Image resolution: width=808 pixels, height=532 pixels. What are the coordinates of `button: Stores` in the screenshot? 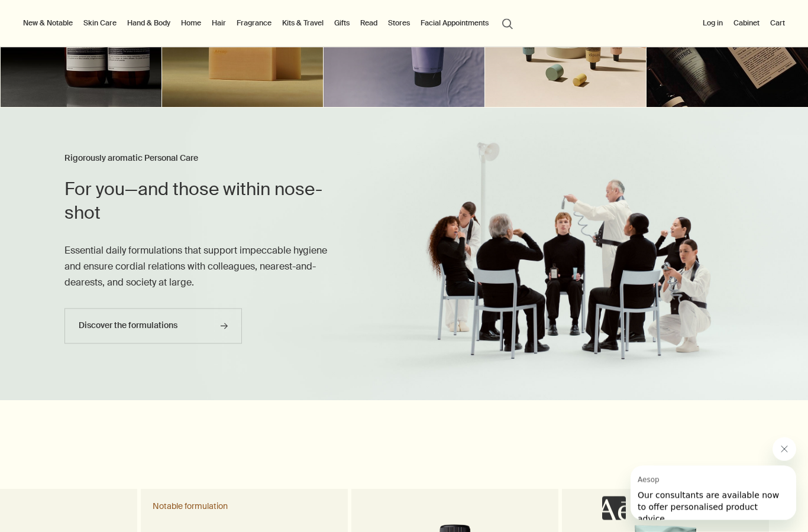 It's located at (399, 23).